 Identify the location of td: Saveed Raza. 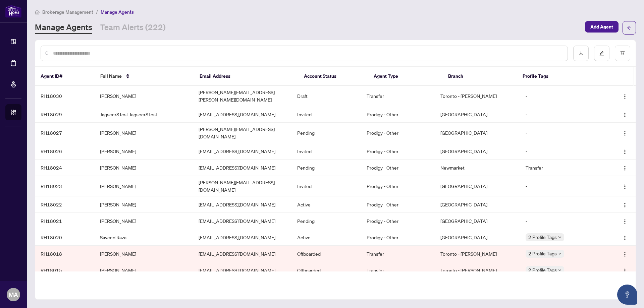
(144, 237).